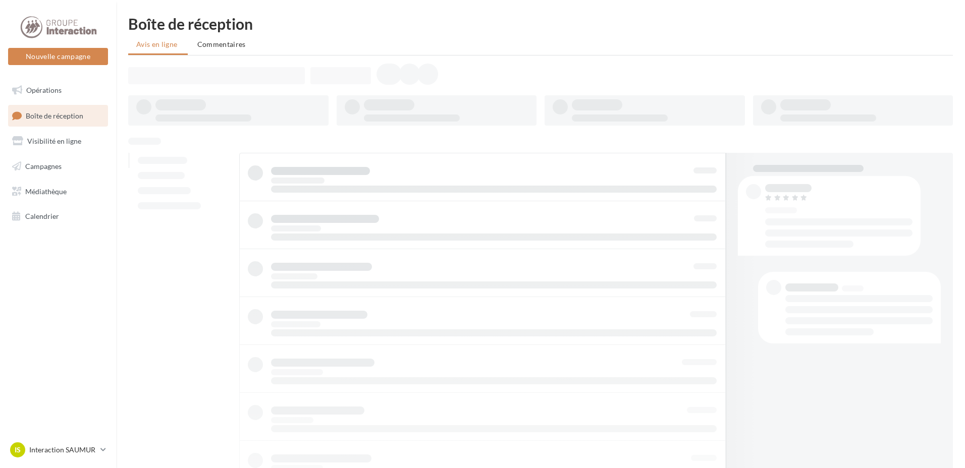  What do you see at coordinates (44, 90) in the screenshot?
I see `span: Opérations` at bounding box center [44, 90].